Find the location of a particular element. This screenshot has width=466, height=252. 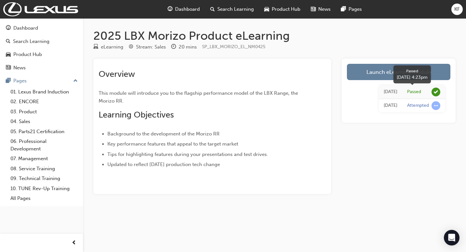

a: search-iconSearch Learning is located at coordinates (232, 9).